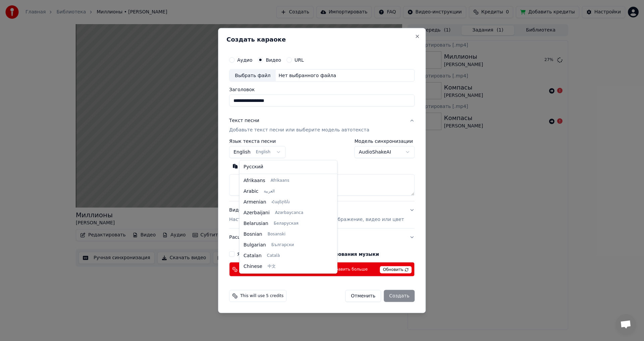 This screenshot has width=644, height=341. I want to click on span: Chinese, so click(253, 267).